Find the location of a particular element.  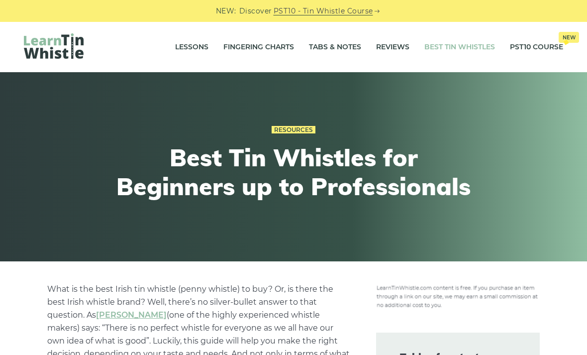

span: New is located at coordinates (569, 37).